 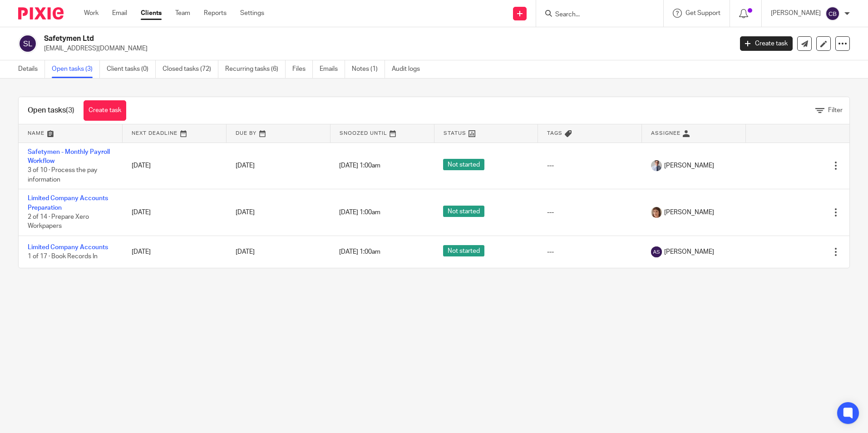 What do you see at coordinates (51, 110) in the screenshot?
I see `h1: Open tasks` at bounding box center [51, 110].